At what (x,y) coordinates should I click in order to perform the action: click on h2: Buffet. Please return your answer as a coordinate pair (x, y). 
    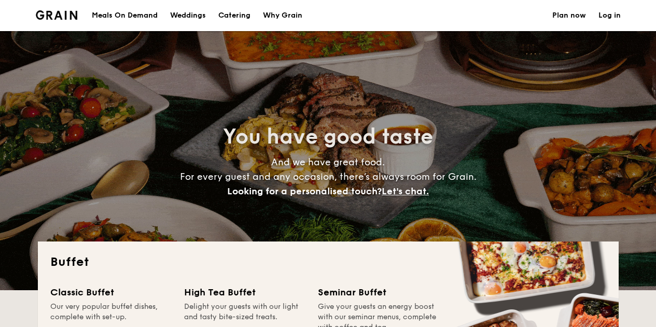
    Looking at the image, I should click on (328, 262).